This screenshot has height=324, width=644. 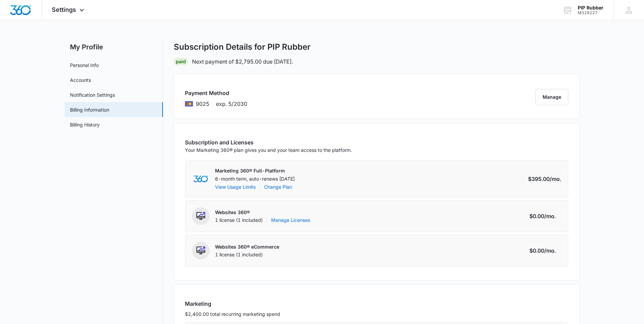 I want to click on h3: Payment Method, so click(x=216, y=93).